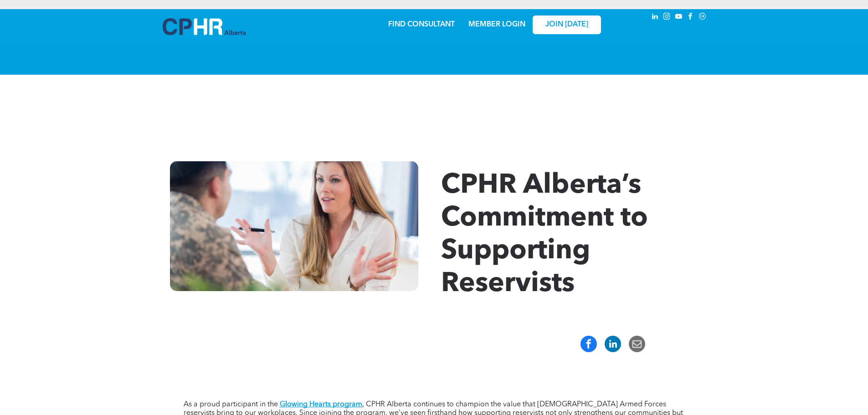 The image size is (868, 415). I want to click on a: instagram, so click(667, 17).